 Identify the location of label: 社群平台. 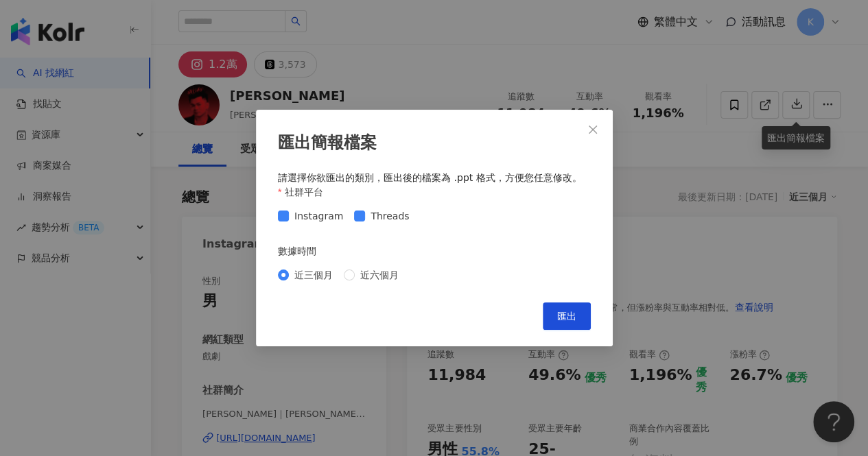
(306, 192).